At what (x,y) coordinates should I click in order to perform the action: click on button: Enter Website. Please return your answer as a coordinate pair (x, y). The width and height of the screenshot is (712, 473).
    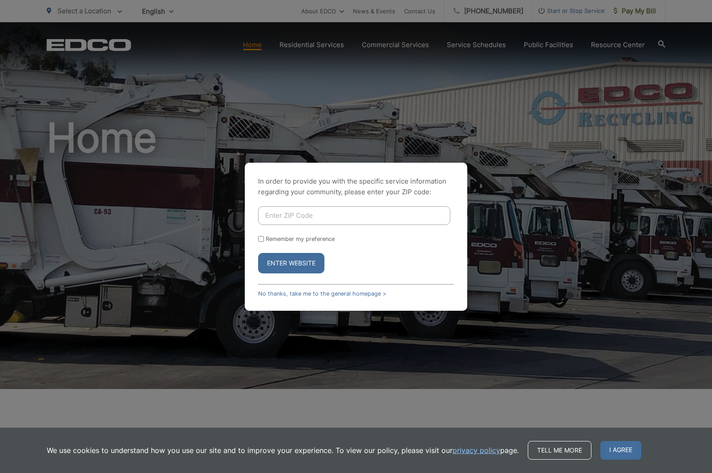
    Looking at the image, I should click on (291, 263).